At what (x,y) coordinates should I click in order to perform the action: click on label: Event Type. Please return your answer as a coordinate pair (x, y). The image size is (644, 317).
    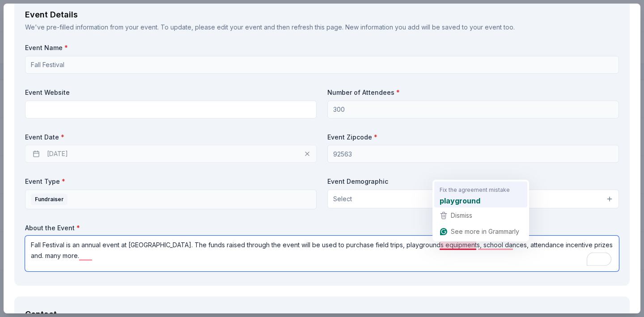
    Looking at the image, I should click on (171, 181).